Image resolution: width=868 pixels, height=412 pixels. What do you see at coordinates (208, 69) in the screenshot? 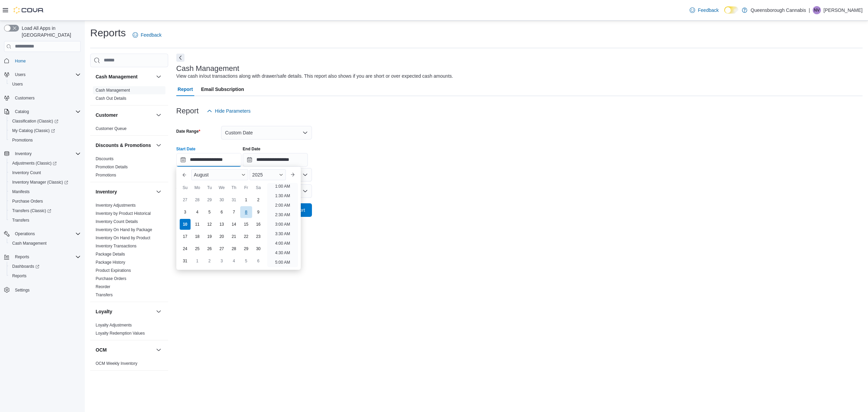
I see `h3: Cash Management` at bounding box center [208, 69].